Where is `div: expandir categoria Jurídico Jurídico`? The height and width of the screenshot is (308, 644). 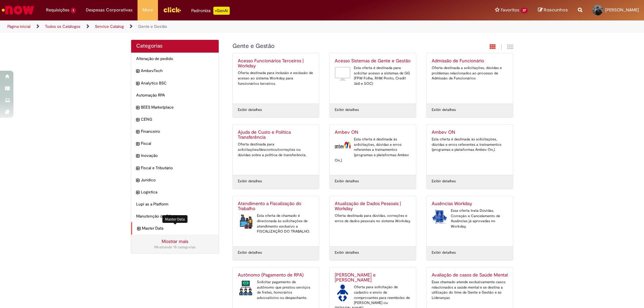 div: expandir categoria Jurídico Jurídico is located at coordinates (175, 180).